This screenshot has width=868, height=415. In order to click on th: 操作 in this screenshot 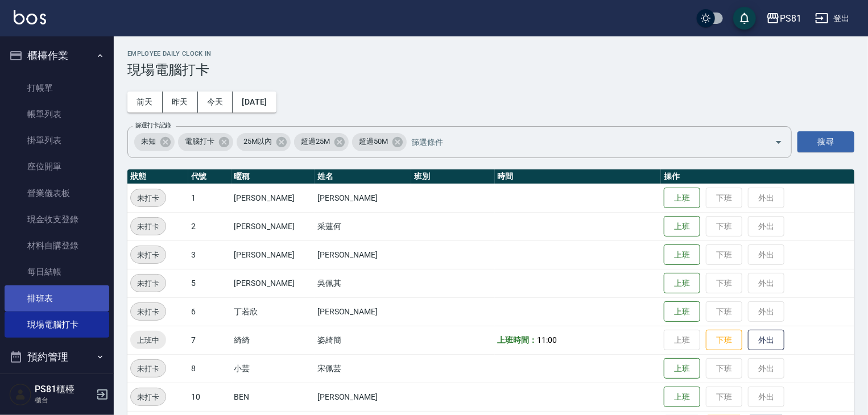, I will do `click(758, 177)`.